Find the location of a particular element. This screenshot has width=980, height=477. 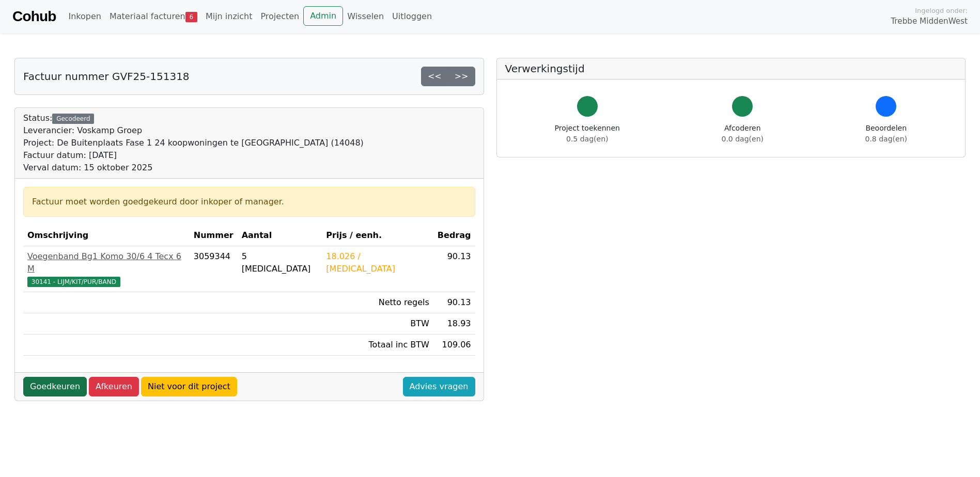

a: Afkeuren is located at coordinates (114, 387).